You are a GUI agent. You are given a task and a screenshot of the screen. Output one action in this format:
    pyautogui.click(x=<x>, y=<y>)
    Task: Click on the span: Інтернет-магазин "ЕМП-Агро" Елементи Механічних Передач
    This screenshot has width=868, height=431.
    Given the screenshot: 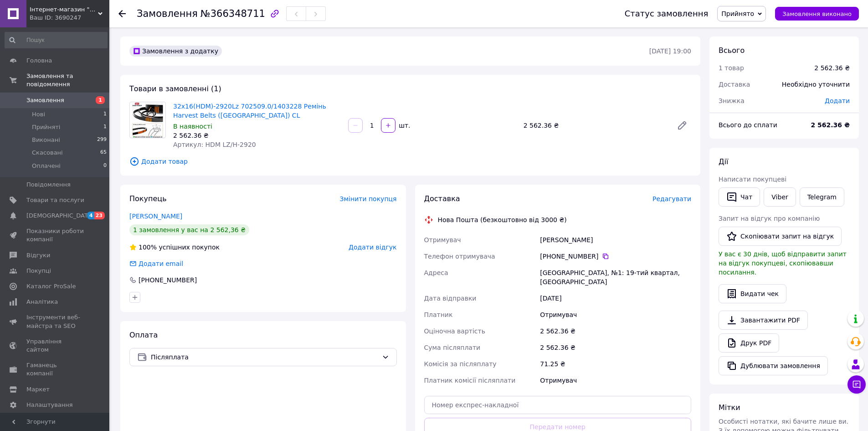 What is the action you would take?
    pyautogui.click(x=64, y=10)
    